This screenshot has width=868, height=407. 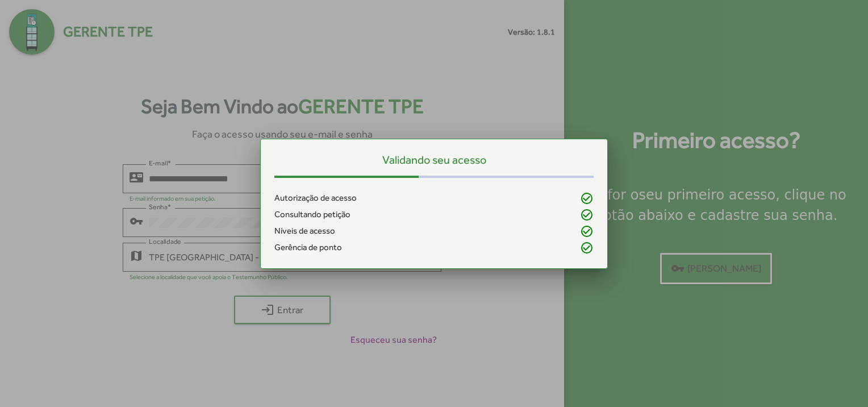 I want to click on span: Autorização de acesso, so click(x=315, y=197).